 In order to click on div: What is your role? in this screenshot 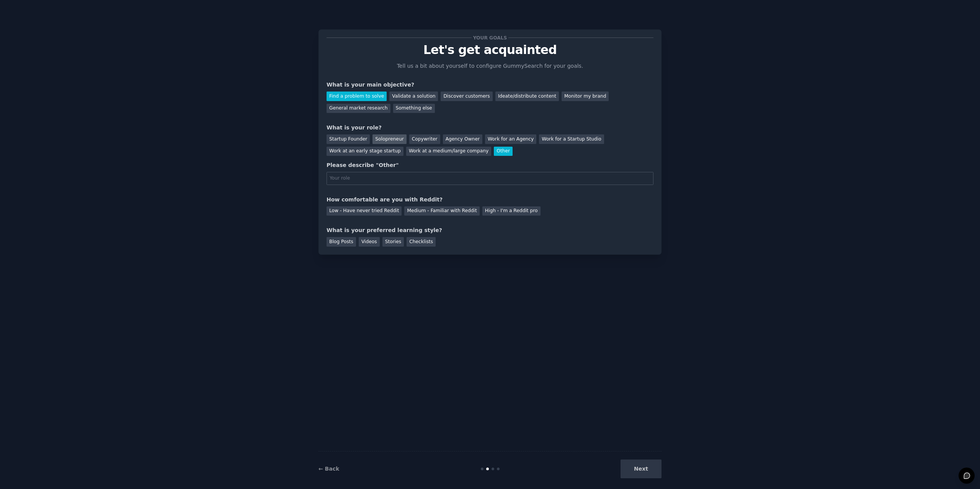, I will do `click(490, 128)`.